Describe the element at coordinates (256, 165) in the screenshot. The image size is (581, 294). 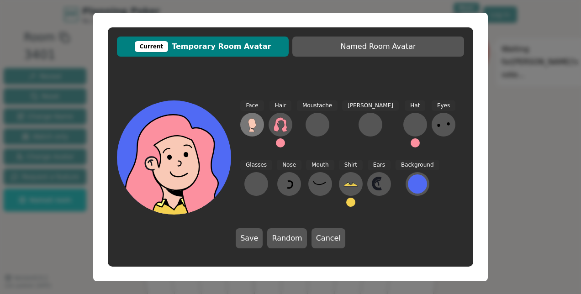
I see `span: Glasses` at that location.